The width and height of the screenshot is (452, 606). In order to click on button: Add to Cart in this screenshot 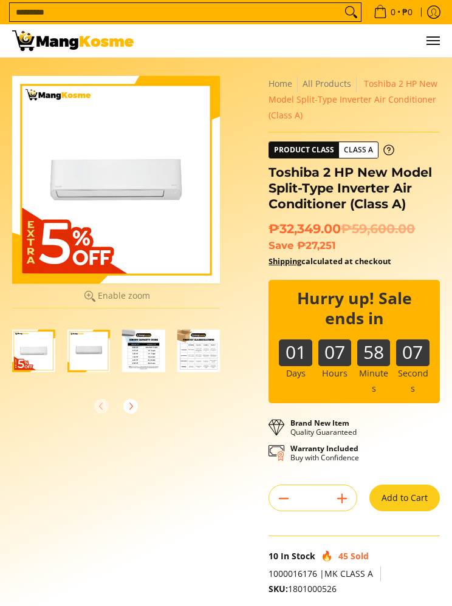, I will do `click(404, 498)`.